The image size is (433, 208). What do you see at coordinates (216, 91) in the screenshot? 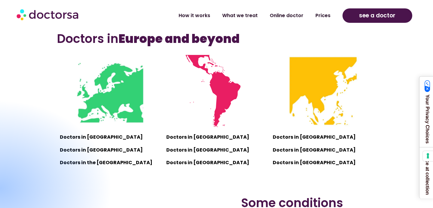
I see `img: Mini map of the countries where Doctorsa is available - Latin America` at bounding box center [216, 91].